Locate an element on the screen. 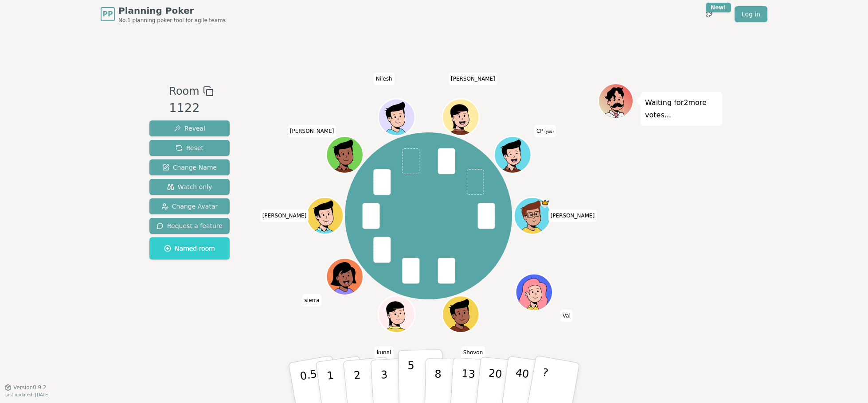  span: Request a feature is located at coordinates (189, 226).